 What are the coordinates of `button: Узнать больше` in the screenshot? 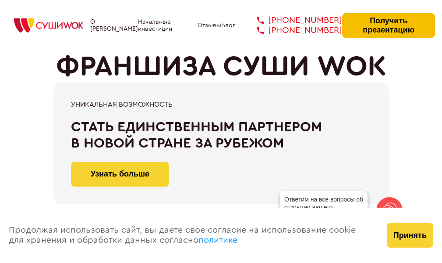 It's located at (120, 174).